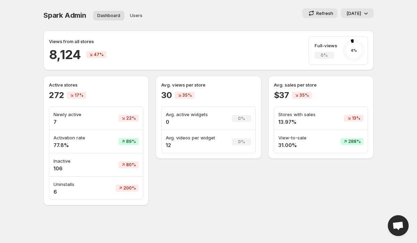  What do you see at coordinates (96, 85) in the screenshot?
I see `p: Active stores` at bounding box center [96, 85].